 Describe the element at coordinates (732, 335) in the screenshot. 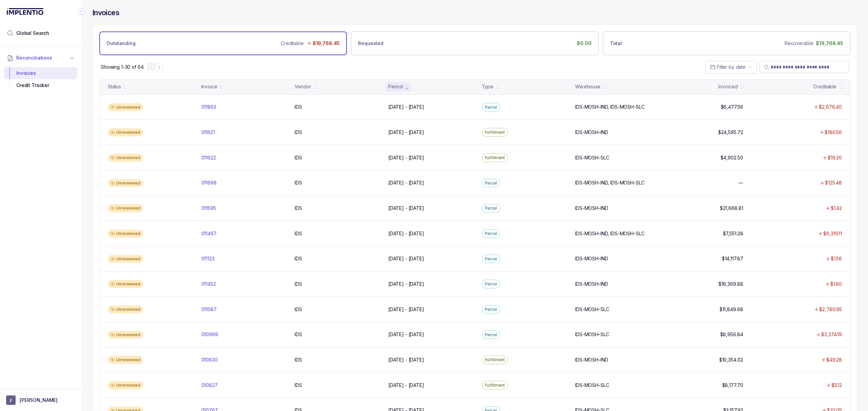

I see `p: $8,956.84` at that location.